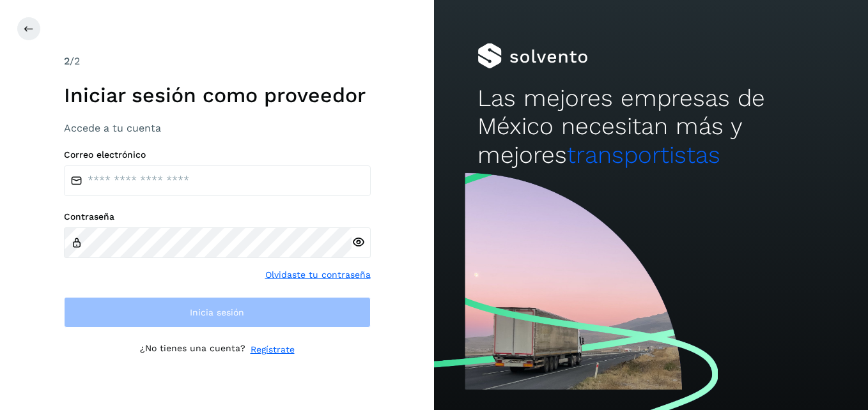  I want to click on a: Regístrate, so click(272, 349).